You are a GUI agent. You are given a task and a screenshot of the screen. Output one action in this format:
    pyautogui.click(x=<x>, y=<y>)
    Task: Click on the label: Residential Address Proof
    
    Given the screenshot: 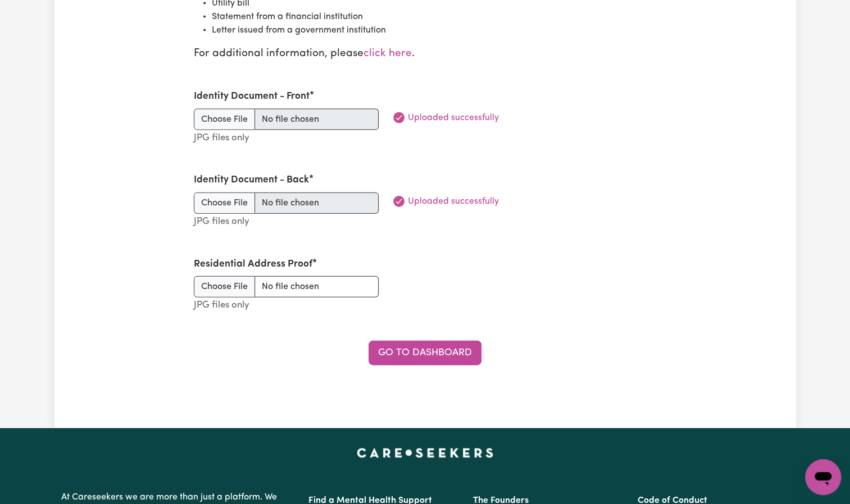 What is the action you would take?
    pyautogui.click(x=253, y=265)
    